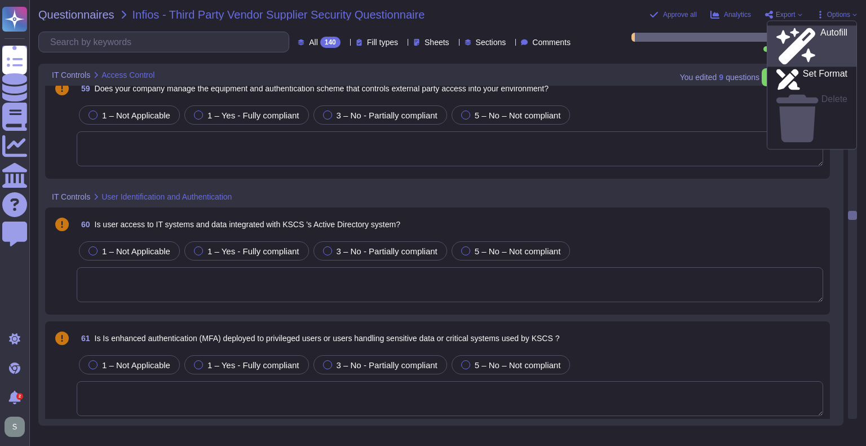  I want to click on b: 9, so click(721, 77).